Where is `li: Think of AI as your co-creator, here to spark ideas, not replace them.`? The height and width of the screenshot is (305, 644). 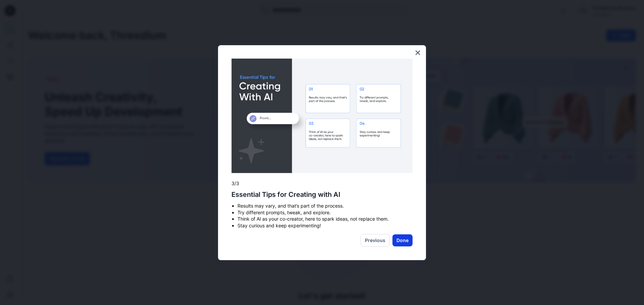
li: Think of AI as your co-creator, here to spark ideas, not replace them. is located at coordinates (325, 219).